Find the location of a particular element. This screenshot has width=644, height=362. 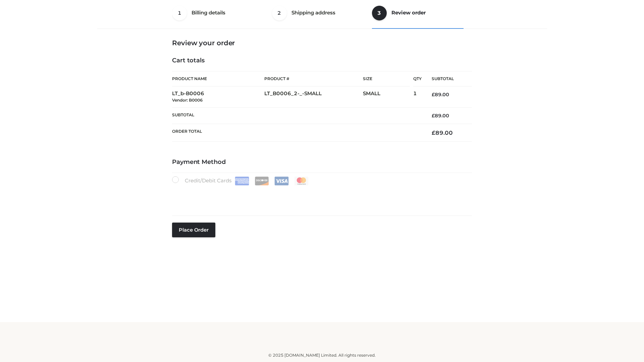

label: Credit/Debit Cards is located at coordinates (241, 181).